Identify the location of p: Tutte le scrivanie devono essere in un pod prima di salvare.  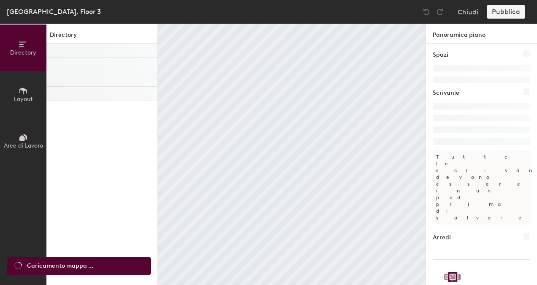
(481, 187).